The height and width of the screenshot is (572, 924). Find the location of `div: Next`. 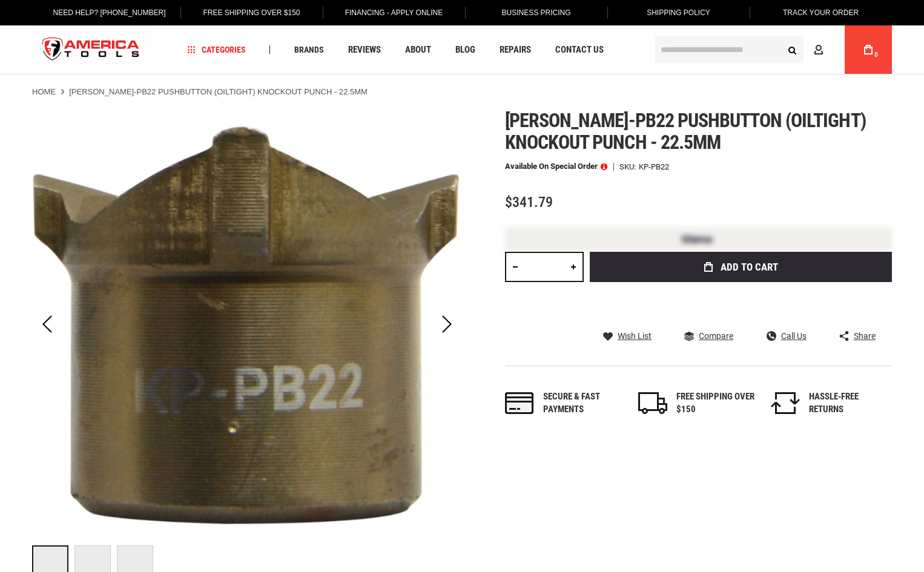

div: Next is located at coordinates (447, 325).